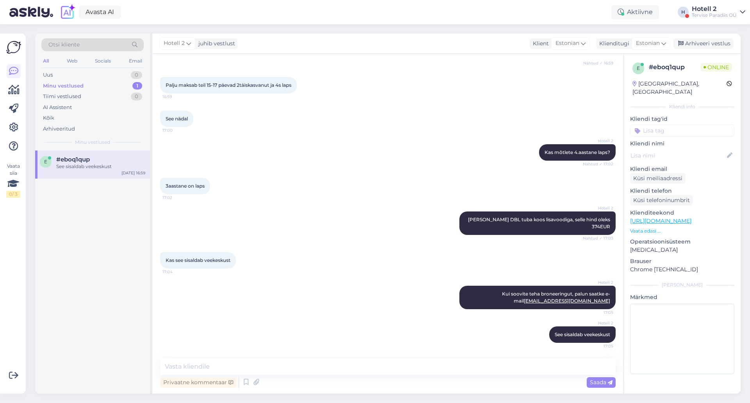  Describe the element at coordinates (177, 130) in the screenshot. I see `span: 17:00` at that location.